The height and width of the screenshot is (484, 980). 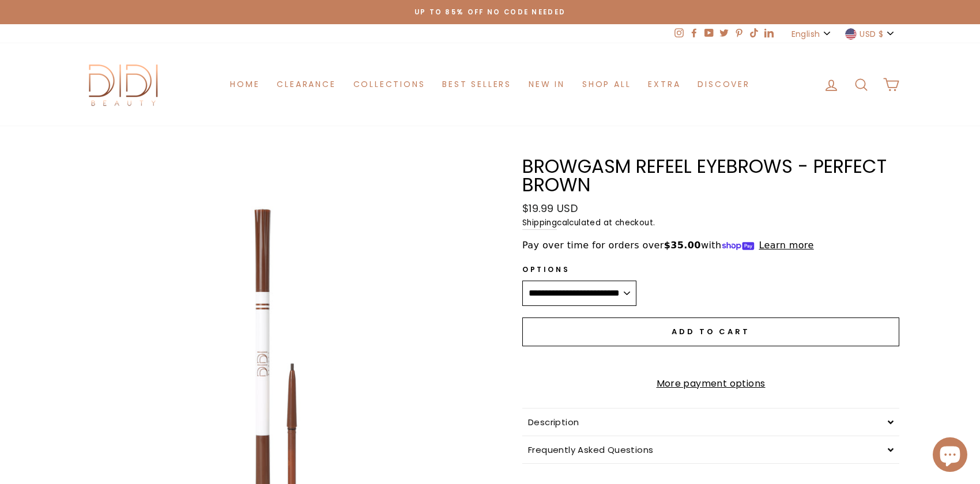 I want to click on span: USD $, so click(x=871, y=34).